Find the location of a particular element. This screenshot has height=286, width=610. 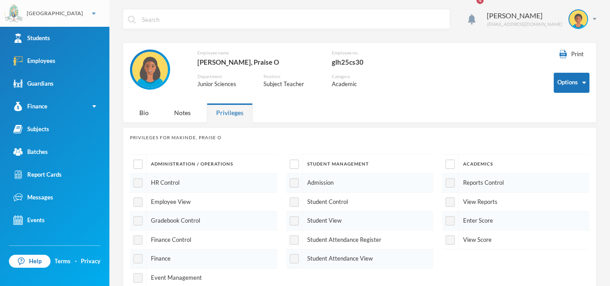

input: Search is located at coordinates (293, 19).